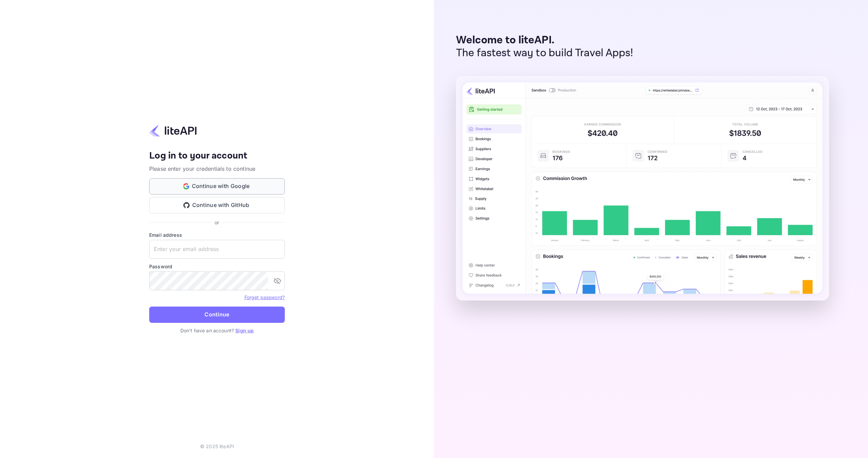 The width and height of the screenshot is (868, 458). What do you see at coordinates (217, 186) in the screenshot?
I see `button: Continue with Google` at bounding box center [217, 186].